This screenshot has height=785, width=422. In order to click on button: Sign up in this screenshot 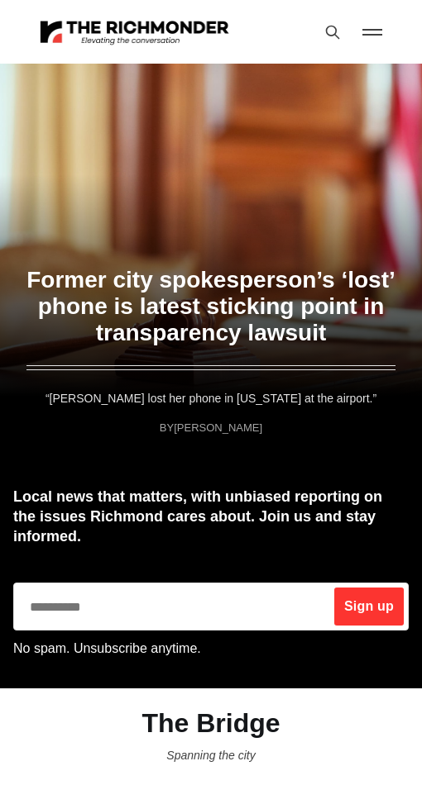, I will do `click(368, 607)`.